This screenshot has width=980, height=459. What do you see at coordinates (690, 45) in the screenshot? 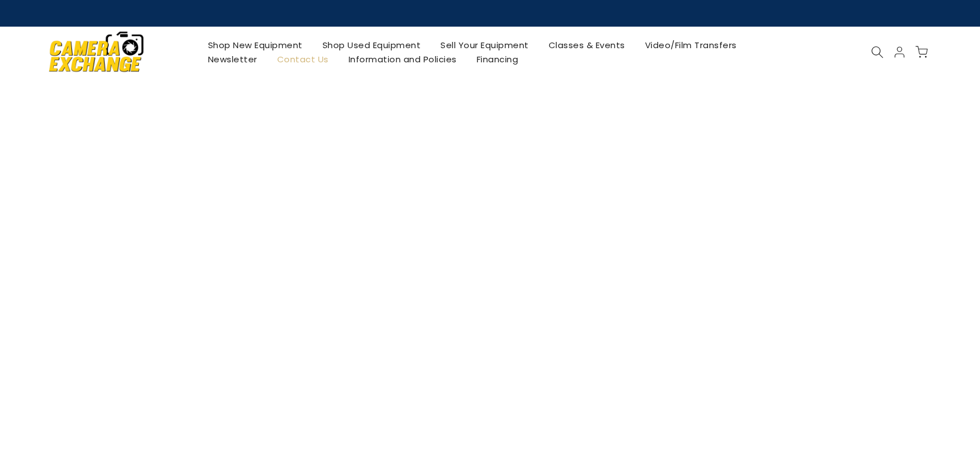
I see `a: Video/Film Transfers` at bounding box center [690, 45].